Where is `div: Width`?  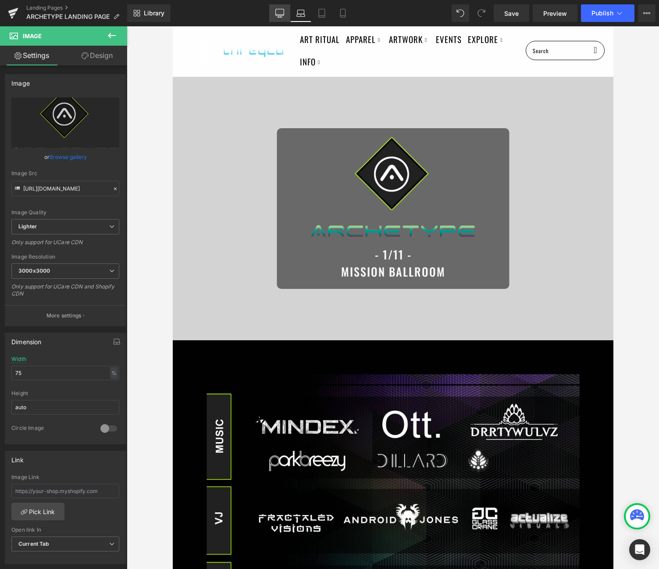 div: Width is located at coordinates (19, 359).